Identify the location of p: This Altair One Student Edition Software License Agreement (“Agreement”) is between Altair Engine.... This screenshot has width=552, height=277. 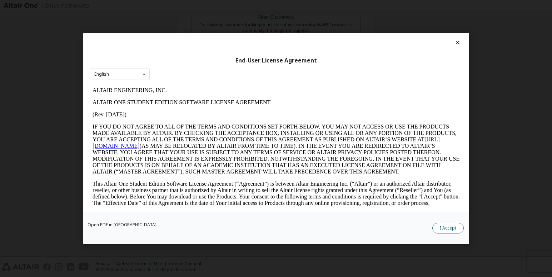
(187, 109).